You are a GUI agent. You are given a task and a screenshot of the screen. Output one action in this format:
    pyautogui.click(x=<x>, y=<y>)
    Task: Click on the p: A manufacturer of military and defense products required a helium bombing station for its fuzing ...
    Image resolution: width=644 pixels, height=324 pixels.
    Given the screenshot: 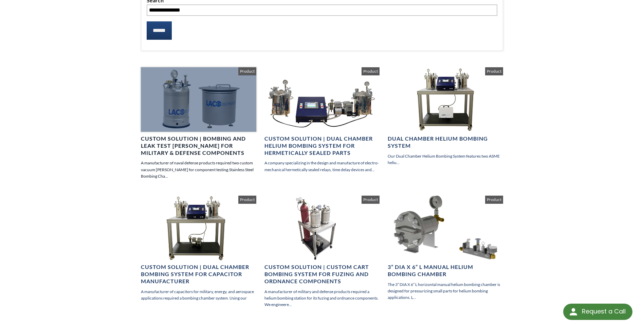 What is the action you would take?
    pyautogui.click(x=322, y=298)
    